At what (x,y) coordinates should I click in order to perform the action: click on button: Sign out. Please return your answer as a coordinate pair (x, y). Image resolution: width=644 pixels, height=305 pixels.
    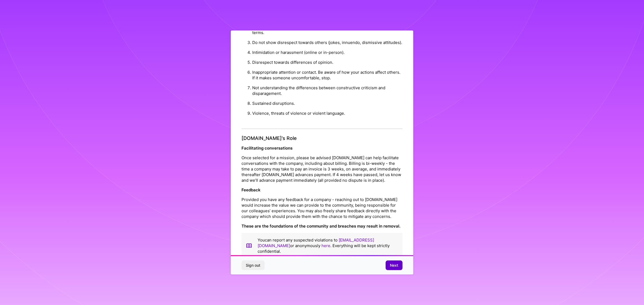
    Looking at the image, I should click on (253, 265).